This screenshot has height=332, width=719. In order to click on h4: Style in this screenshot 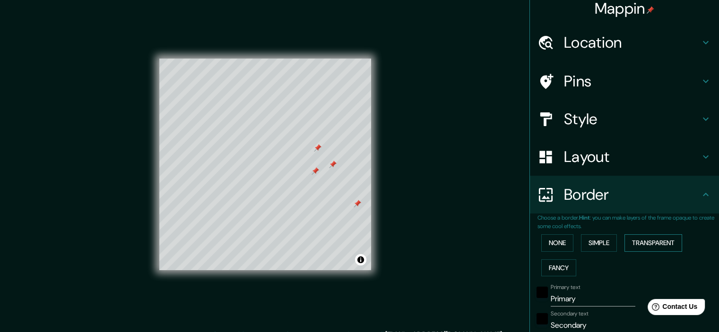, I will do `click(632, 119)`.